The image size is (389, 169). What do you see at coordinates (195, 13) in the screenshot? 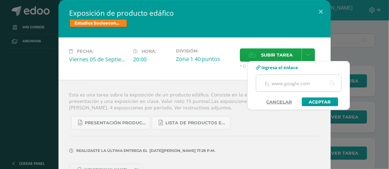
I see `h2: Exposición de producto edáfico` at bounding box center [195, 13].